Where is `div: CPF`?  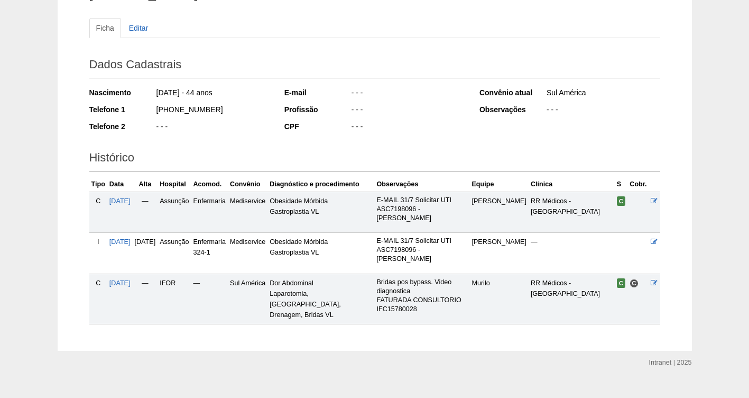
div: CPF is located at coordinates (317, 126).